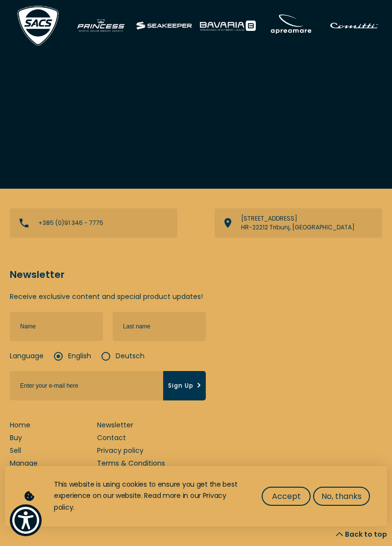 Image resolution: width=392 pixels, height=546 pixels. Describe the element at coordinates (184, 386) in the screenshot. I see `button: Sign Up` at that location.